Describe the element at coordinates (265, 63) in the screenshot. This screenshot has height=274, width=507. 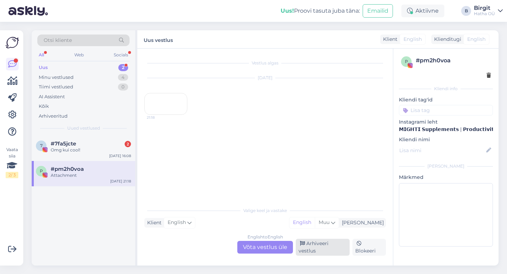
I see `div: Vestlus algas` at that location.